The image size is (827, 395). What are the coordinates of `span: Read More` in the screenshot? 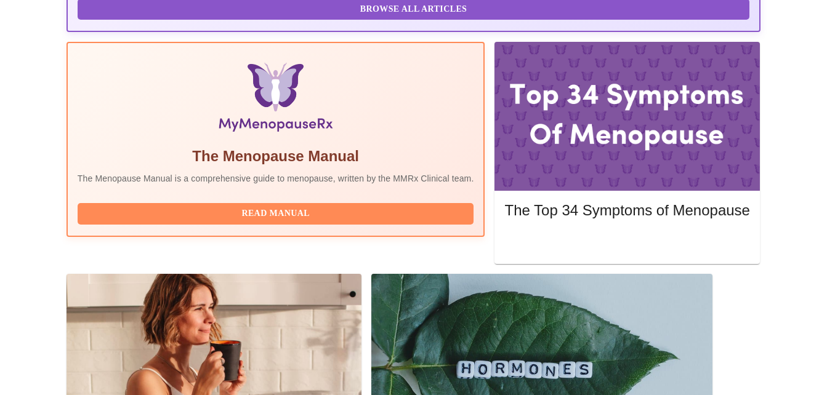 It's located at (627, 243).